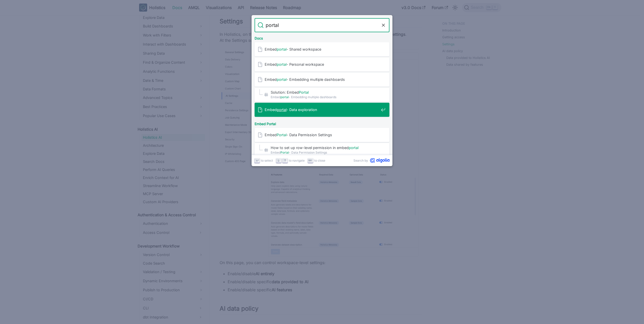  Describe the element at coordinates (325, 148) in the screenshot. I see `span: How to set up row-level permission in embed ​` at that location.